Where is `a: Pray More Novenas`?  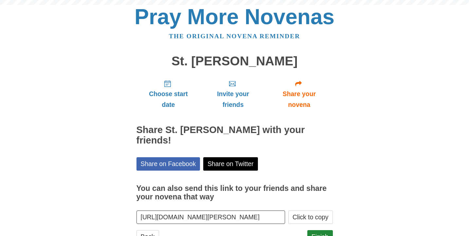 a: Pray More Novenas is located at coordinates (234, 17).